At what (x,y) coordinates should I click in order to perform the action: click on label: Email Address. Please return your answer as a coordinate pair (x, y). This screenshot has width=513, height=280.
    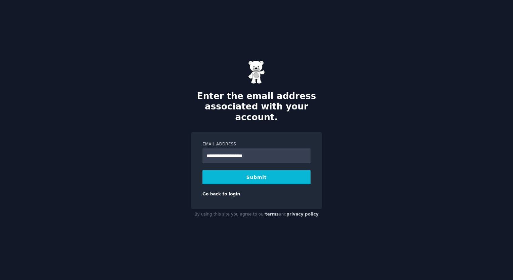
    Looking at the image, I should click on (256, 144).